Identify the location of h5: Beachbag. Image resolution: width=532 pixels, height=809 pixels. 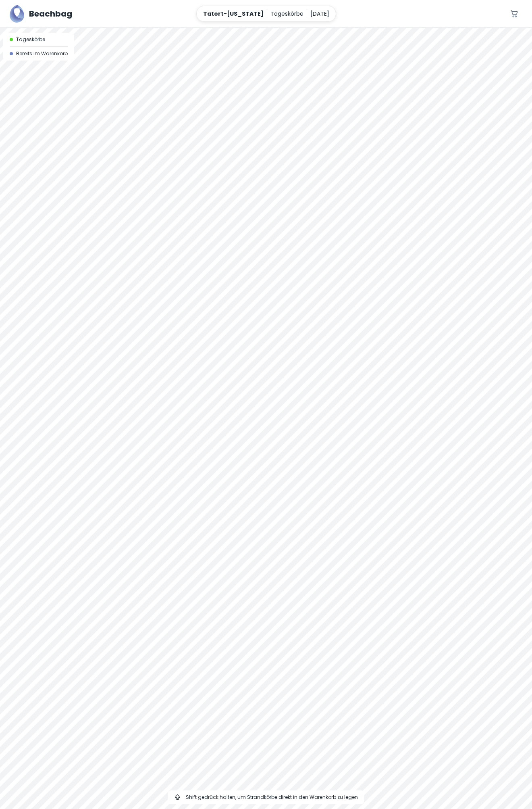
(51, 14).